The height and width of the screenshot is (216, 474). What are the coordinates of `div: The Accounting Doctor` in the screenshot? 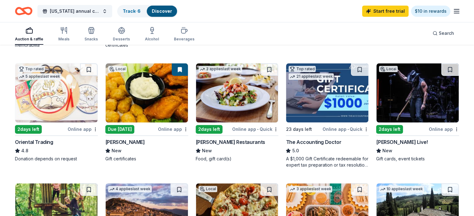 It's located at (313, 142).